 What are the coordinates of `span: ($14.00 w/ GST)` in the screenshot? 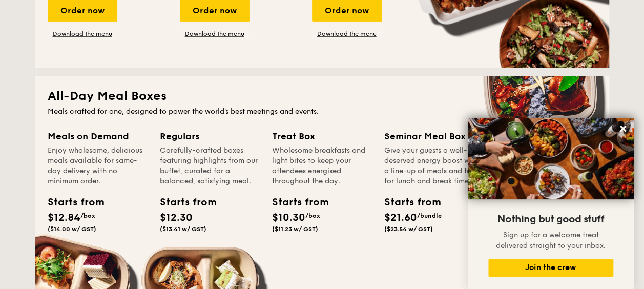 It's located at (71, 229).